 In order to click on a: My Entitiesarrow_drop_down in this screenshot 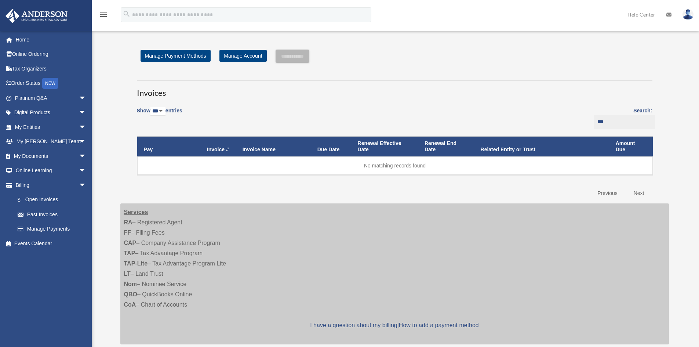, I will do `click(51, 127)`.